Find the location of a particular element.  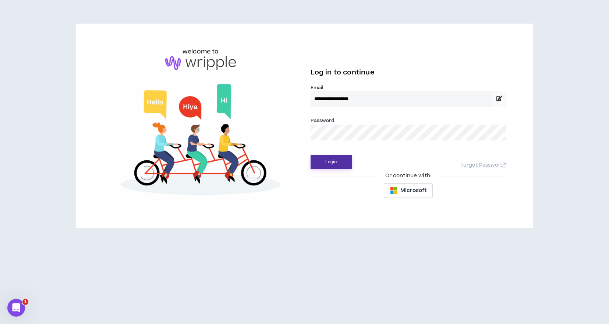

span: Log in to continue is located at coordinates (343, 72).